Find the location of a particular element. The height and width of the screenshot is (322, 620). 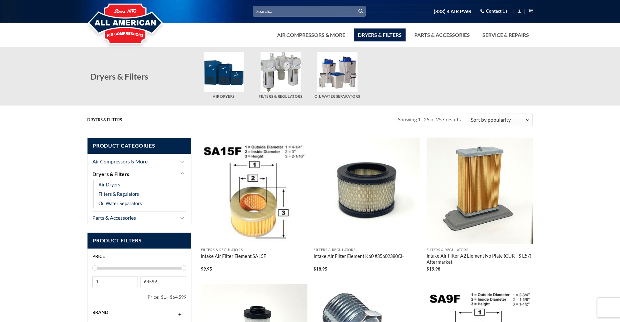

img: Oil Water Separators is located at coordinates (337, 72).